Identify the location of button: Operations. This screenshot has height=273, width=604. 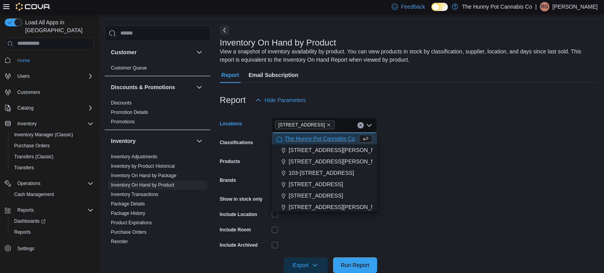
(29, 184).